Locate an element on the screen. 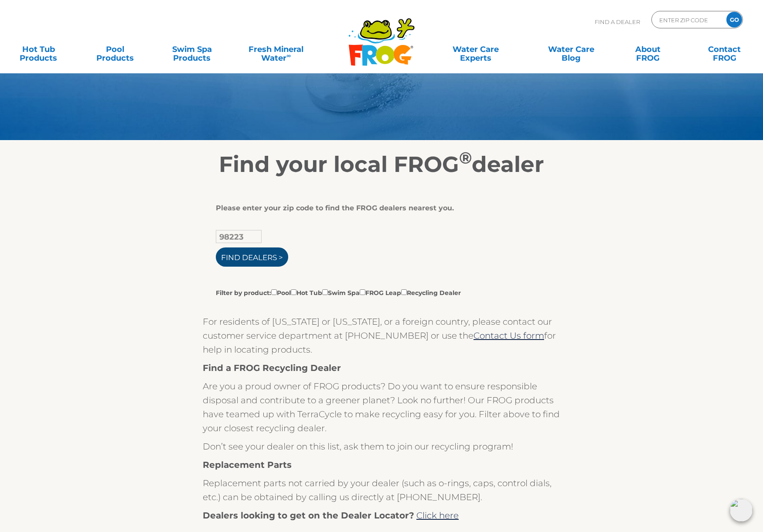 The width and height of the screenshot is (763, 532). label: Filter by product: Pool Hot Tub Swim Spa FROG Leap Recycling Dealer is located at coordinates (339, 292).